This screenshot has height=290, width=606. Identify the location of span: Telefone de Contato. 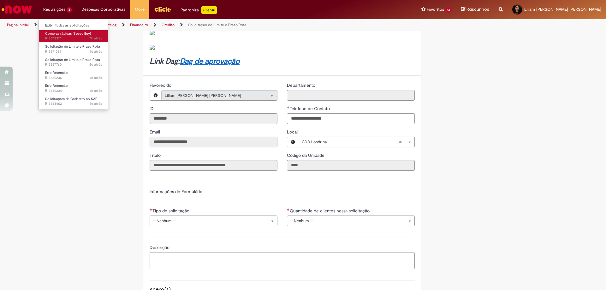
(310, 109).